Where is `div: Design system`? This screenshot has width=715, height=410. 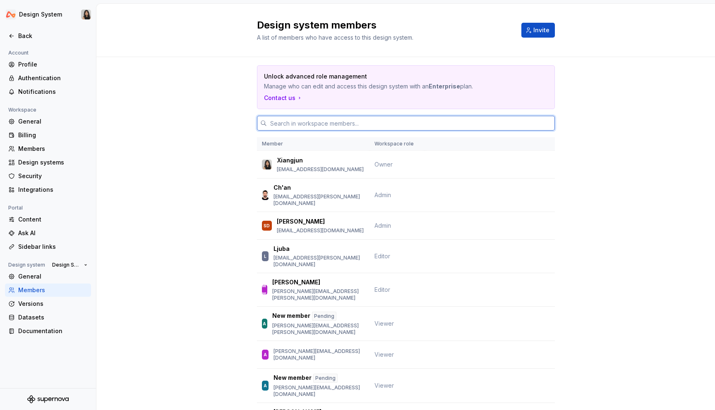 div: Design system is located at coordinates (26, 265).